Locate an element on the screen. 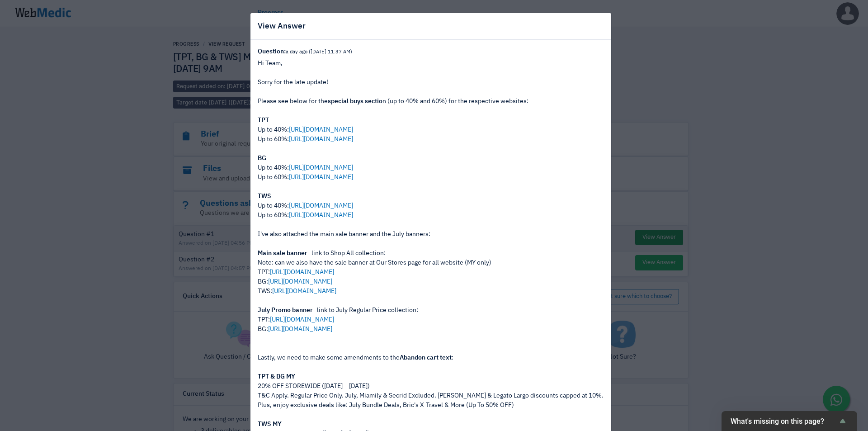 The image size is (868, 431). strong: Abandon cart text is located at coordinates (425, 358).